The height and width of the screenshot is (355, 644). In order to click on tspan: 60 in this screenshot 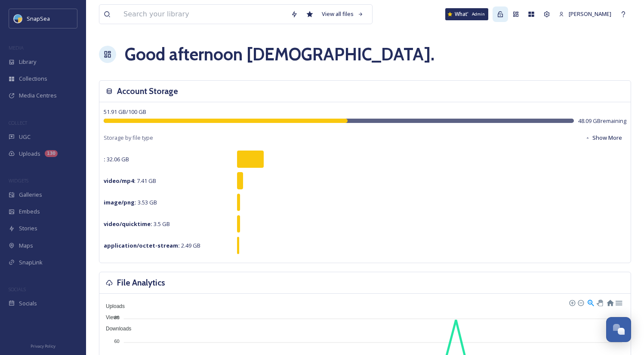, I will do `click(117, 341)`.